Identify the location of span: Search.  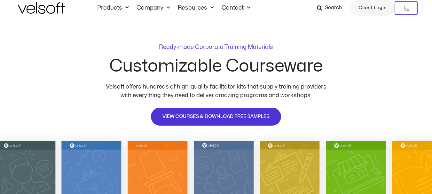
(333, 8).